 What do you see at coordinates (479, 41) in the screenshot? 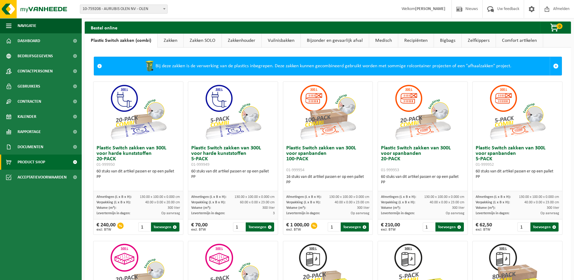
I see `a: Zelfkippers` at bounding box center [479, 41].